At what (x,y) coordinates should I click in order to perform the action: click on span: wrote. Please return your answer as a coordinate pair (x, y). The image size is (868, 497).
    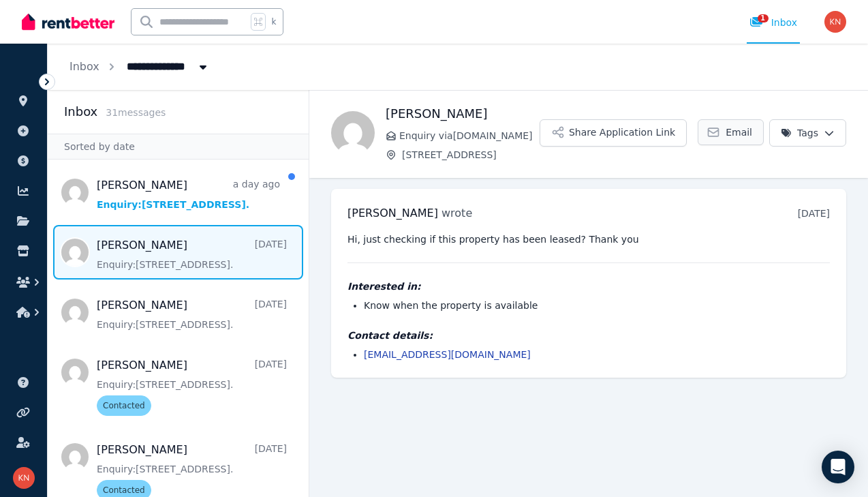
    Looking at the image, I should click on (457, 213).